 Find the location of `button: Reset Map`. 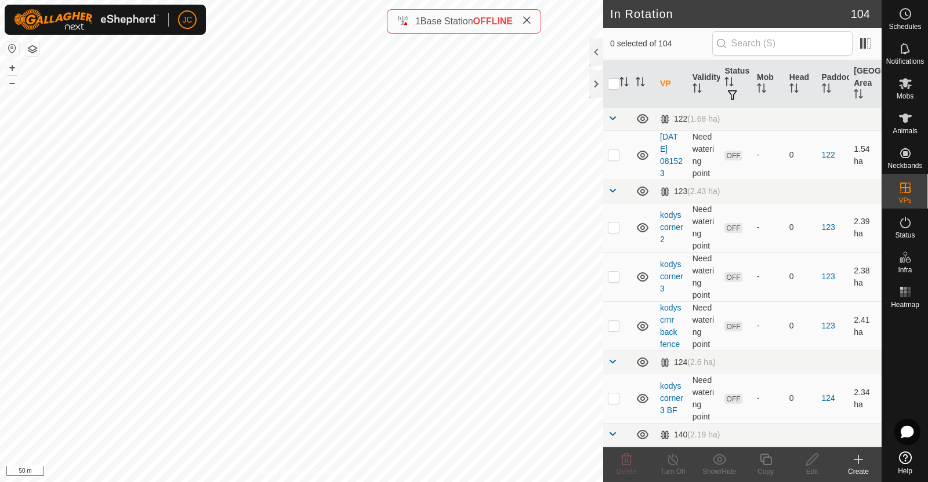

button: Reset Map is located at coordinates (12, 49).